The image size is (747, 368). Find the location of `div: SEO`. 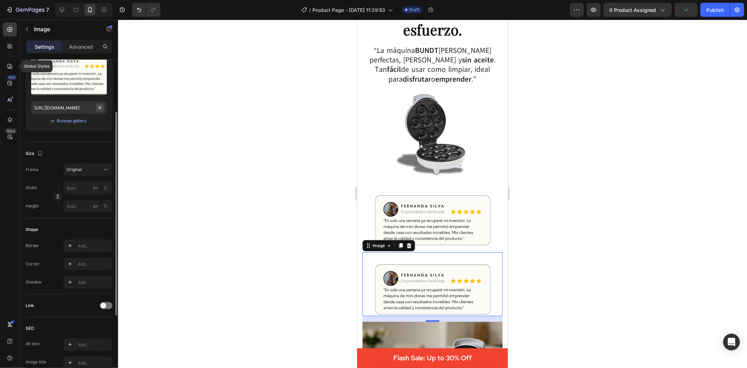

div: SEO is located at coordinates (30, 328).